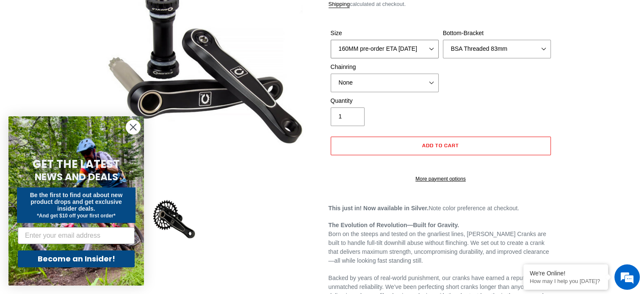  I want to click on strong: This just in! Now available in Silver., so click(378, 208).